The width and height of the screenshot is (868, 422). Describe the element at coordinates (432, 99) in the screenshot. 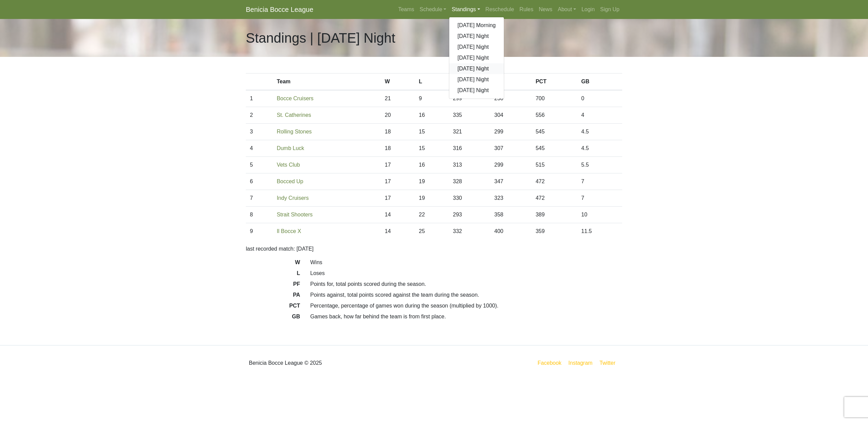

I see `td: 9` at that location.